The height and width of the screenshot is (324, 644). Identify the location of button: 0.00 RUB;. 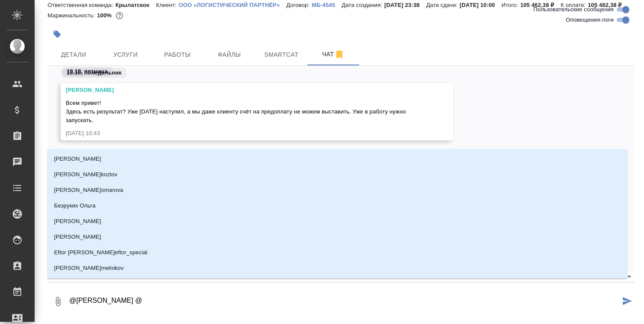
(119, 16).